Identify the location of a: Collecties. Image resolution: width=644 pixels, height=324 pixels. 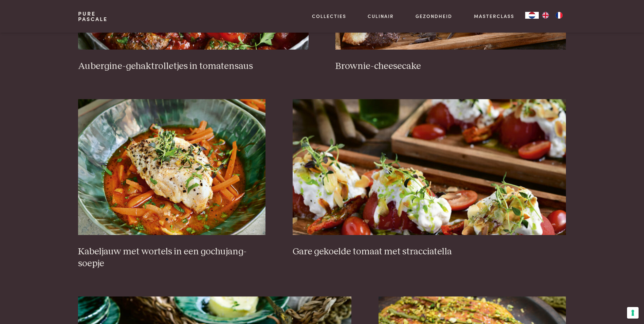
(329, 16).